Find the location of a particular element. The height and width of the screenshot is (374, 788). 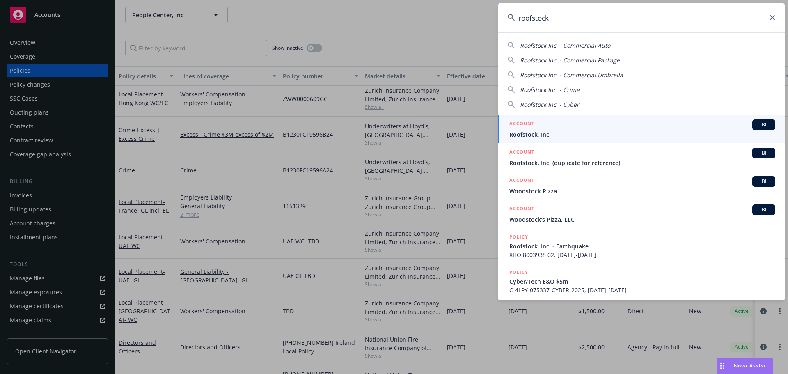

span: Nova Assist is located at coordinates (750, 365).